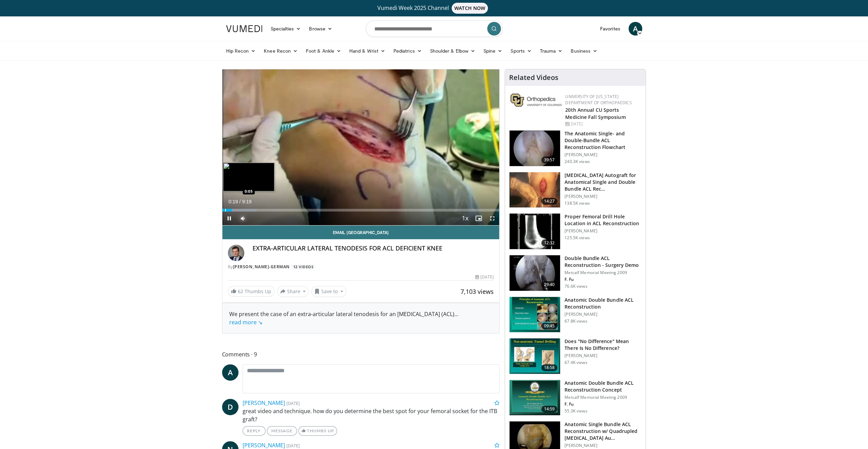 The height and width of the screenshot is (449, 868). I want to click on p: 125.5K views, so click(576, 238).